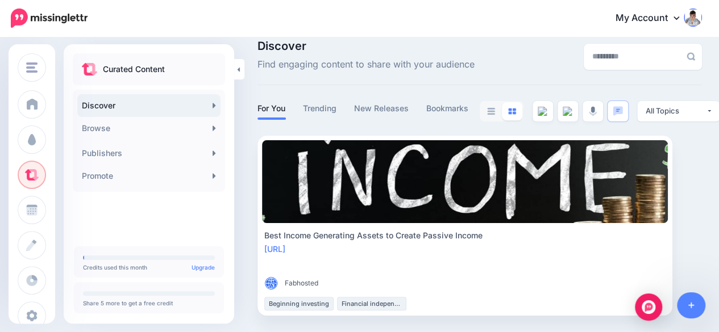 Image resolution: width=719 pixels, height=332 pixels. What do you see at coordinates (149, 106) in the screenshot?
I see `a: Discover` at bounding box center [149, 106].